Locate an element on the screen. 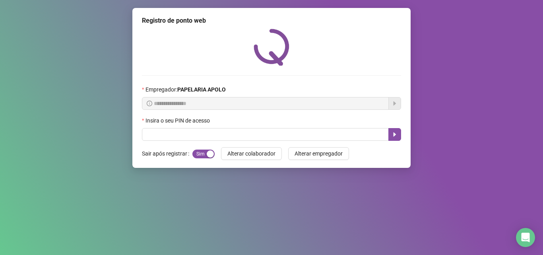 The width and height of the screenshot is (543, 255). img: QRPoint is located at coordinates (271, 47).